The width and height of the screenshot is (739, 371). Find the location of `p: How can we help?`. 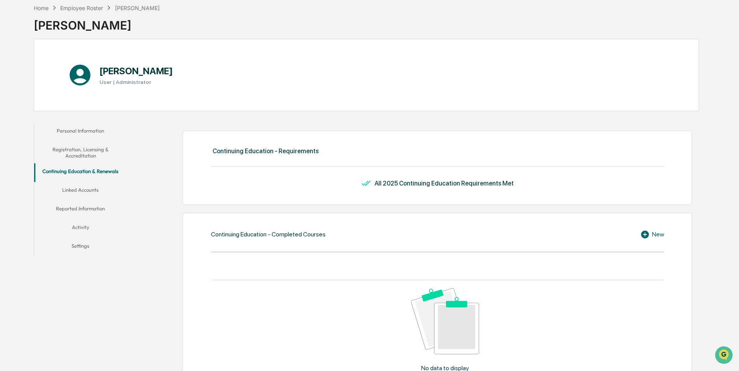

p: How can we help? is located at coordinates (75, 23).